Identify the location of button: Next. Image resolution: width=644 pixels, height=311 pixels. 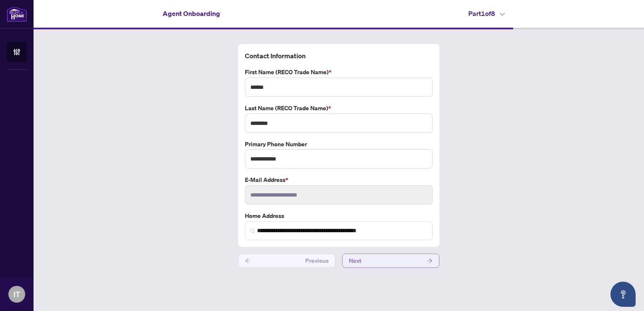
(391, 261).